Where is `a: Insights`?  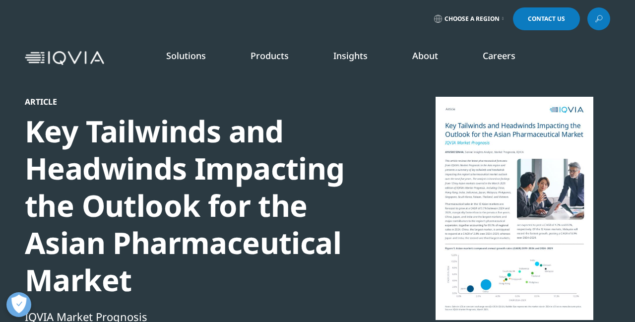
a: Insights is located at coordinates (351, 56).